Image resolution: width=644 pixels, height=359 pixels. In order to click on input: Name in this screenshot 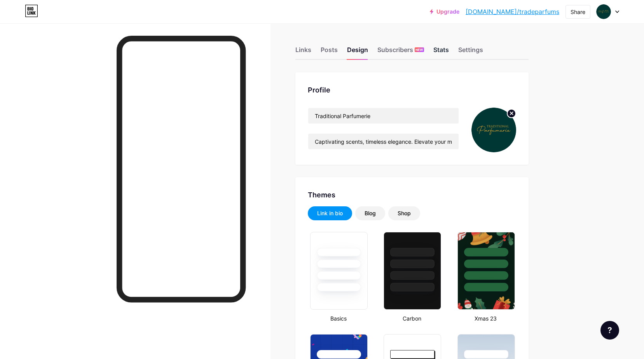, I will do `click(383, 116)`.